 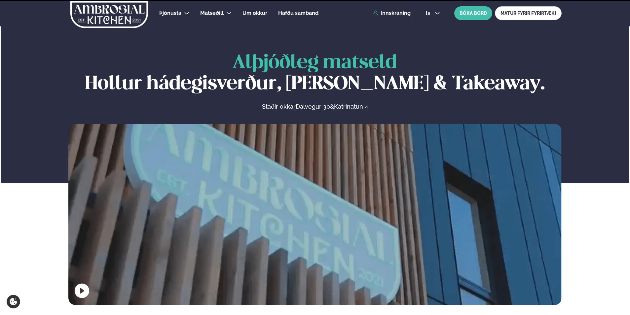 I want to click on a: Þjónusta, so click(x=170, y=13).